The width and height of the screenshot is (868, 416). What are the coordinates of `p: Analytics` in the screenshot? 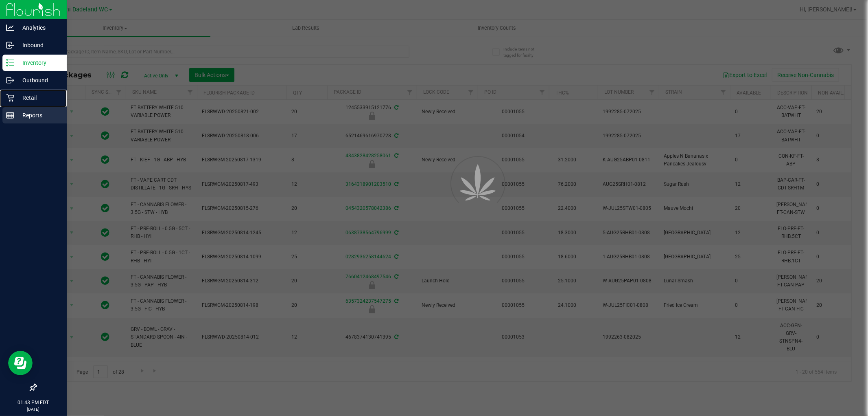 It's located at (39, 28).